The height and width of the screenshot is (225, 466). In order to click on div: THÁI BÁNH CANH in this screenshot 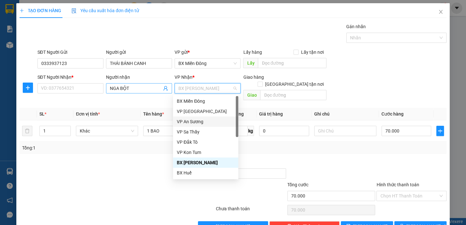, I will do `click(28, 29)`.